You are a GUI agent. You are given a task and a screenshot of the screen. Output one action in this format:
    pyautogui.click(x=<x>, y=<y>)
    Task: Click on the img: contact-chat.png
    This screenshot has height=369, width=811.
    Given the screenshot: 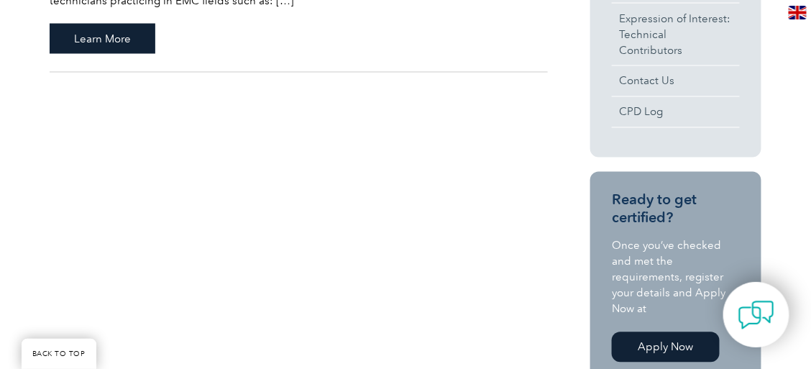 What is the action you would take?
    pyautogui.click(x=756, y=315)
    